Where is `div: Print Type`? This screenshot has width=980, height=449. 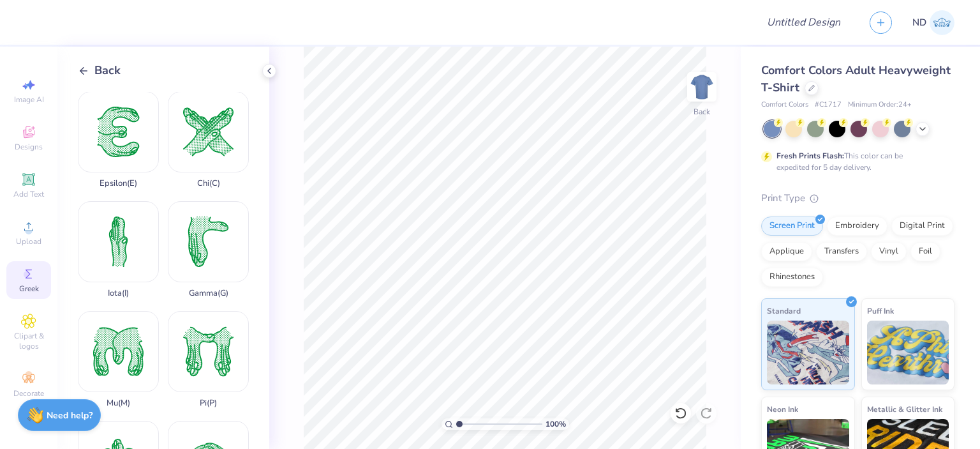 div: Print Type is located at coordinates (858, 198).